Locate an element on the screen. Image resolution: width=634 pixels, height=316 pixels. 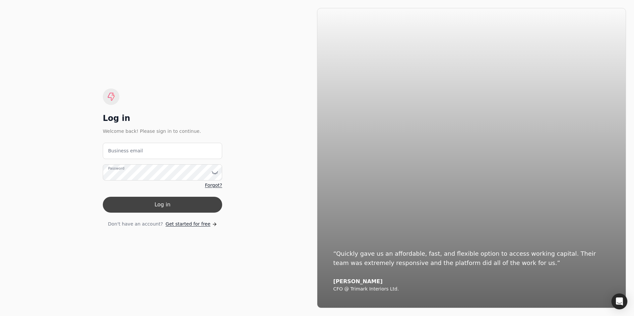
label: Business email is located at coordinates (125, 151).